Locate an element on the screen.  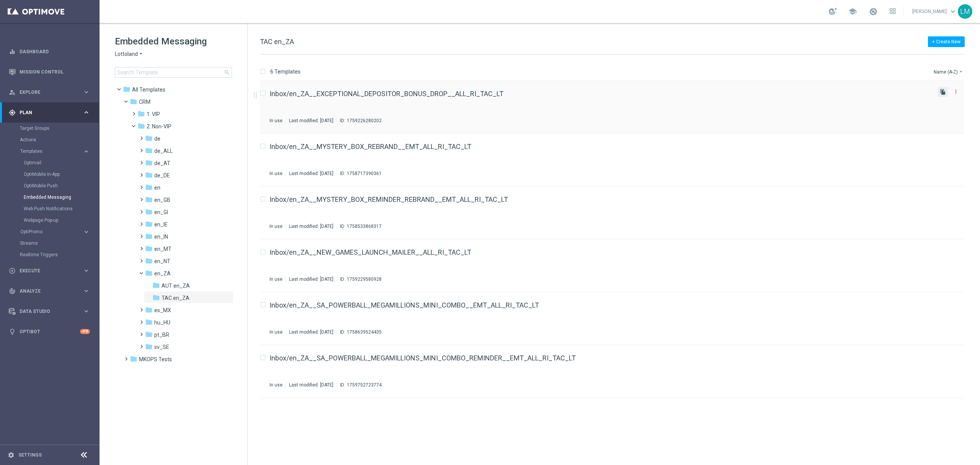
a: Optibot is located at coordinates (50, 331).